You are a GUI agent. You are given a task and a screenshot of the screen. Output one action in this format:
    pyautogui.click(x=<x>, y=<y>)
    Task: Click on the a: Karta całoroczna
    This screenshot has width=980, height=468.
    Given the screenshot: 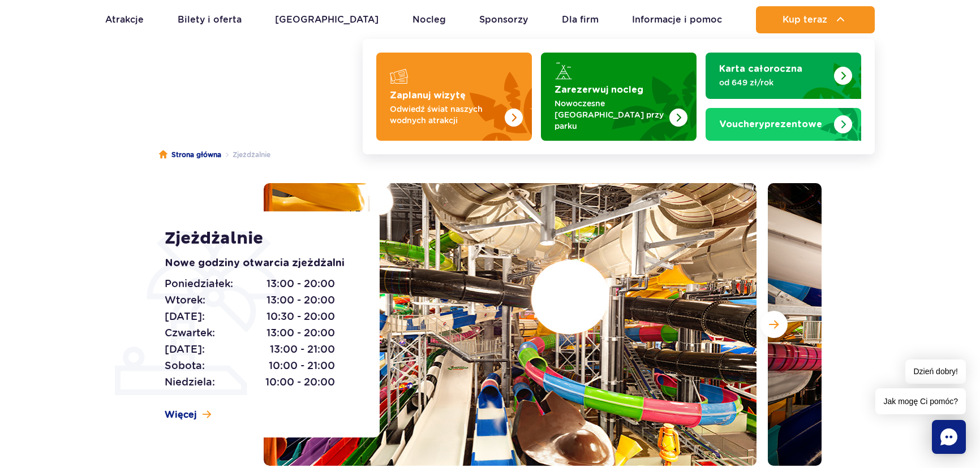 What is the action you would take?
    pyautogui.click(x=783, y=76)
    